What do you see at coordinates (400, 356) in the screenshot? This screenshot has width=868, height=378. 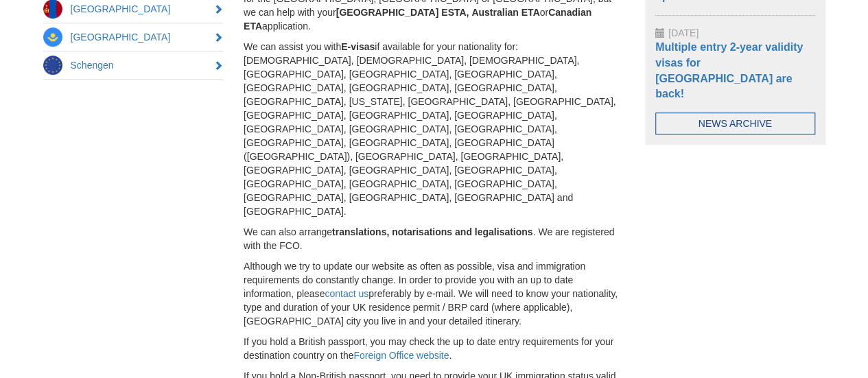 I see `a: Foreign Office website` at bounding box center [400, 356].